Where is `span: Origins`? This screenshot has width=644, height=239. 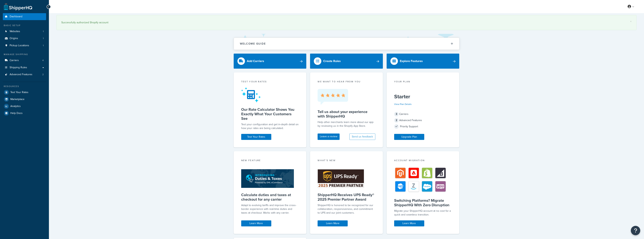
span: Origins is located at coordinates (14, 39).